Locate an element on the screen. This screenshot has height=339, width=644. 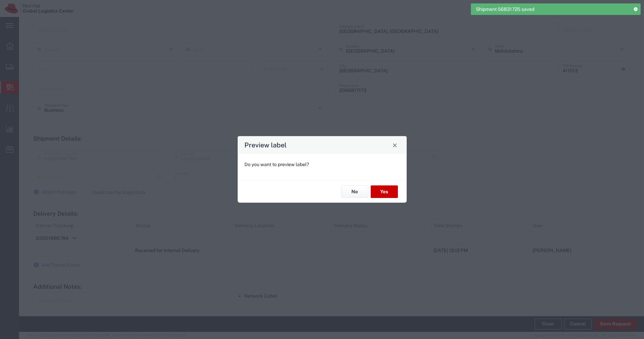
h4: Preview label is located at coordinates (265, 144).